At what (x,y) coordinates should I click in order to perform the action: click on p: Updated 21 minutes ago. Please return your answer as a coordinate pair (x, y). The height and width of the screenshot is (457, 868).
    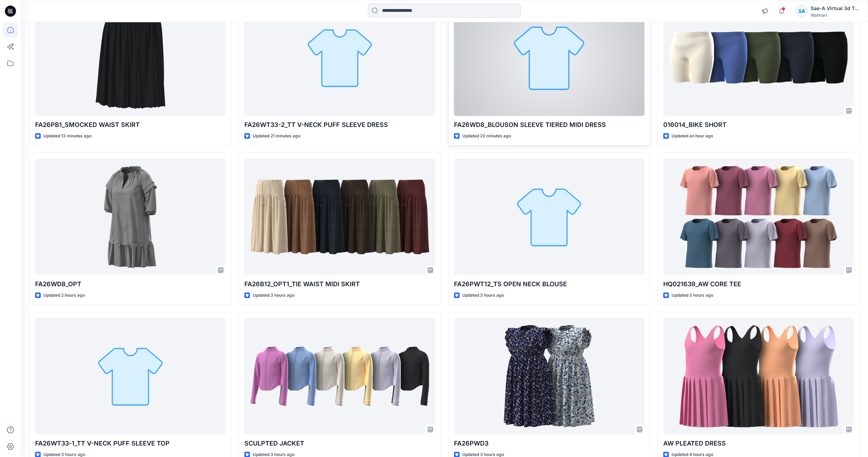
    Looking at the image, I should click on (276, 136).